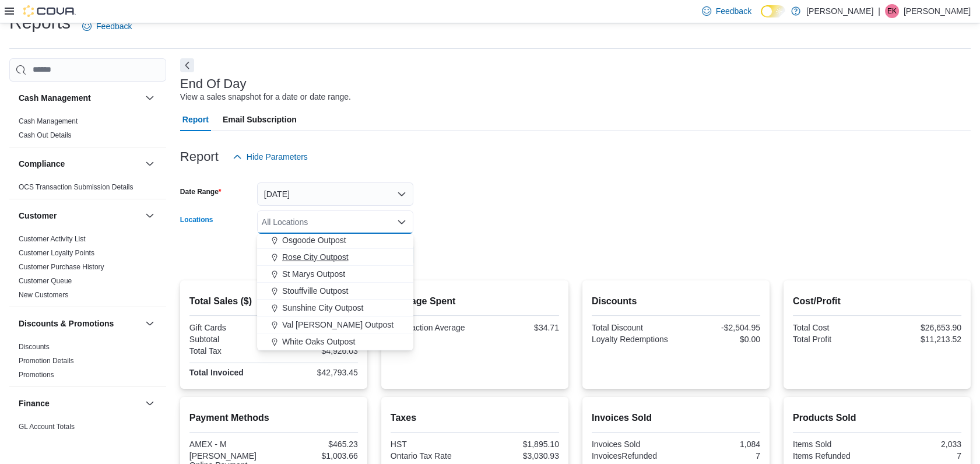  What do you see at coordinates (87, 269) in the screenshot?
I see `div: Customer` at bounding box center [87, 269].